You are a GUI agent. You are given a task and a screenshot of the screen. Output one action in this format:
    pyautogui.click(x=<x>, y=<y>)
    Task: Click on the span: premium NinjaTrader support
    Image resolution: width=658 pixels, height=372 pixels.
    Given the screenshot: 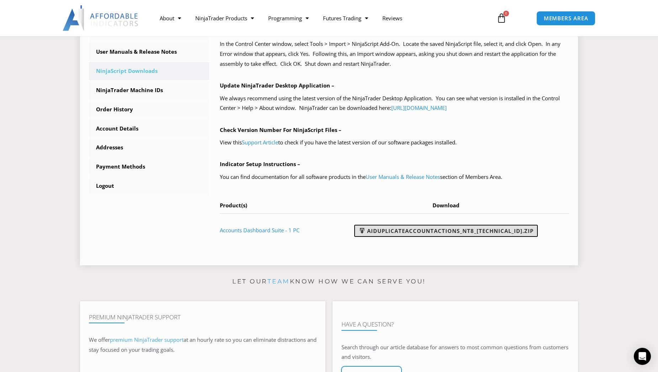 What is the action you would take?
    pyautogui.click(x=146, y=339)
    